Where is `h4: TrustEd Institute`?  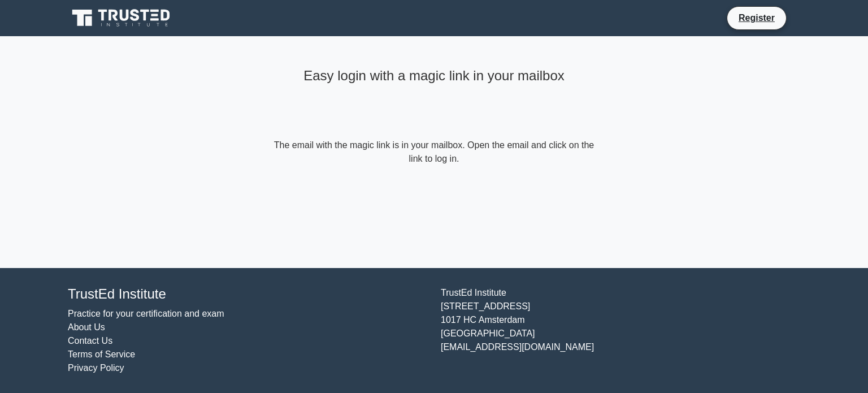 h4: TrustEd Institute is located at coordinates (247, 294).